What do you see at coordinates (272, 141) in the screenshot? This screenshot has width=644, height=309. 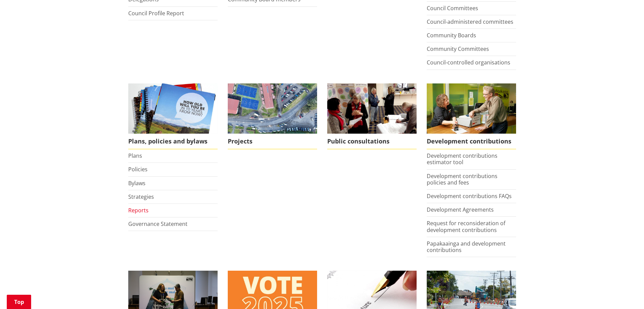 I see `span: Projects` at bounding box center [272, 141].